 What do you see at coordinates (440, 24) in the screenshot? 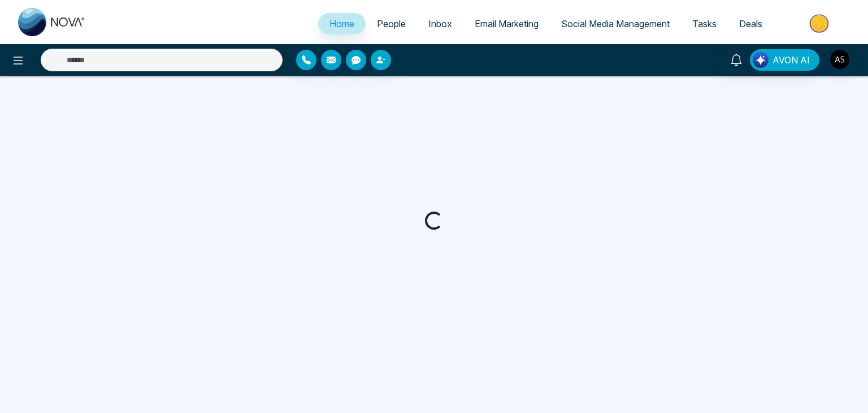
I see `span: Inbox` at bounding box center [440, 24].